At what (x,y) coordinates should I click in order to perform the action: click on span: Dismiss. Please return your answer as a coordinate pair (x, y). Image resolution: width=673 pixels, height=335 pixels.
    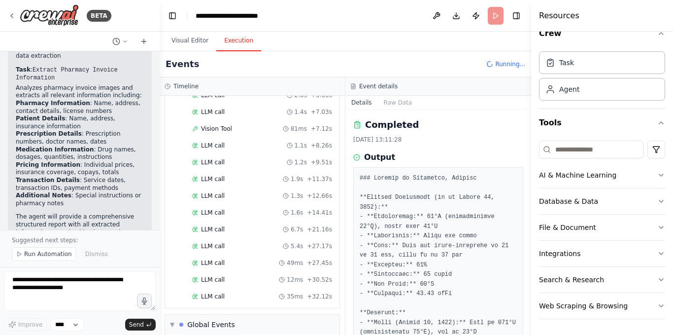
    Looking at the image, I should click on (97, 254).